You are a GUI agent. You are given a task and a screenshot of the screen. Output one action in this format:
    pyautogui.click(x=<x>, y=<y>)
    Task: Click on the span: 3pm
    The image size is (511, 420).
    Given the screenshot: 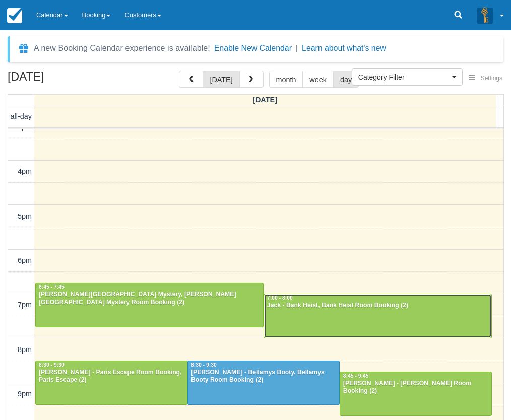 What is the action you would take?
    pyautogui.click(x=25, y=127)
    